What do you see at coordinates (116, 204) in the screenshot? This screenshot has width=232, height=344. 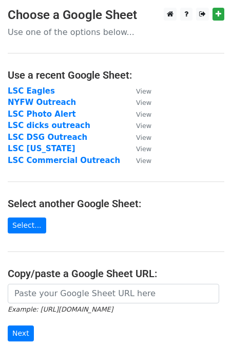 I see `h4: Select another Google Sheet:` at bounding box center [116, 204].